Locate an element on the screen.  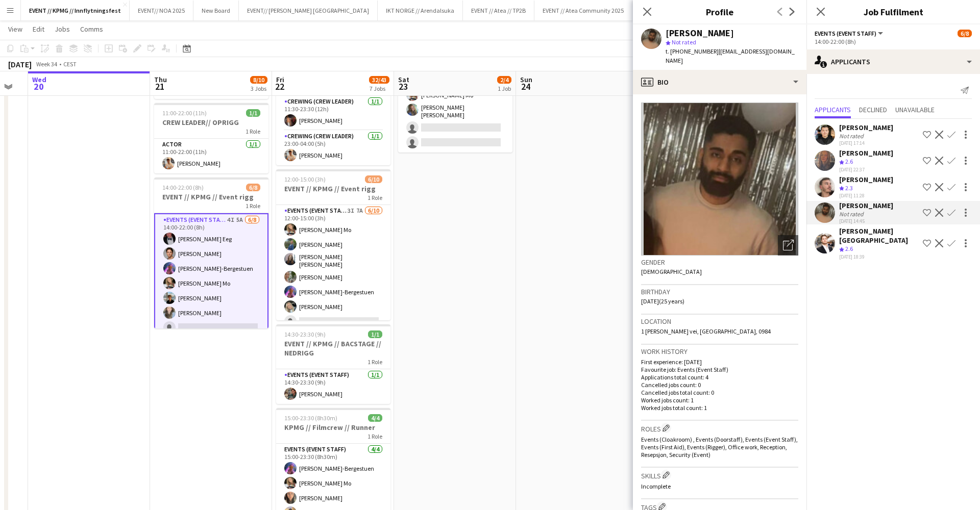
button: EVENT // Atea // TP2B is located at coordinates (498, 10).